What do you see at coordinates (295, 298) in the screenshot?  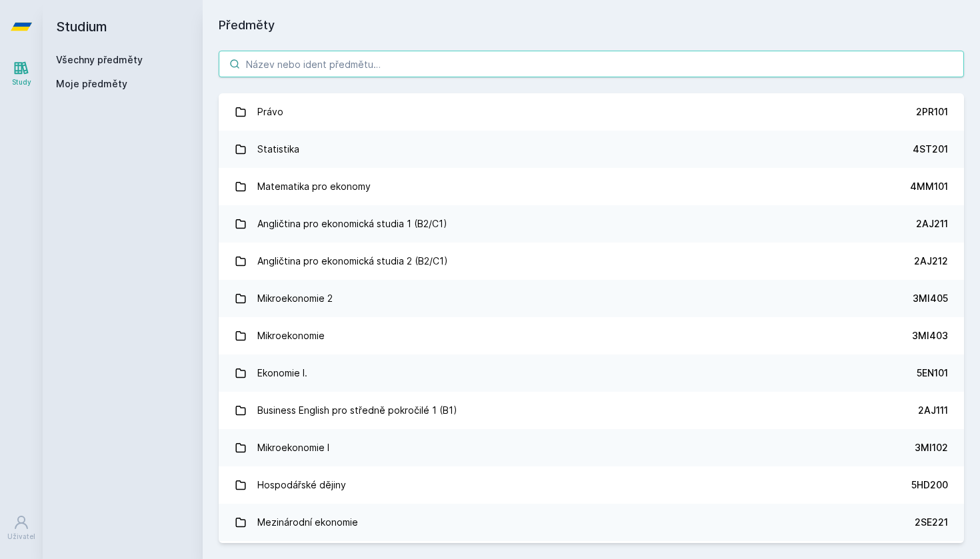 I see `div: Mikroekonomie 2` at bounding box center [295, 298].